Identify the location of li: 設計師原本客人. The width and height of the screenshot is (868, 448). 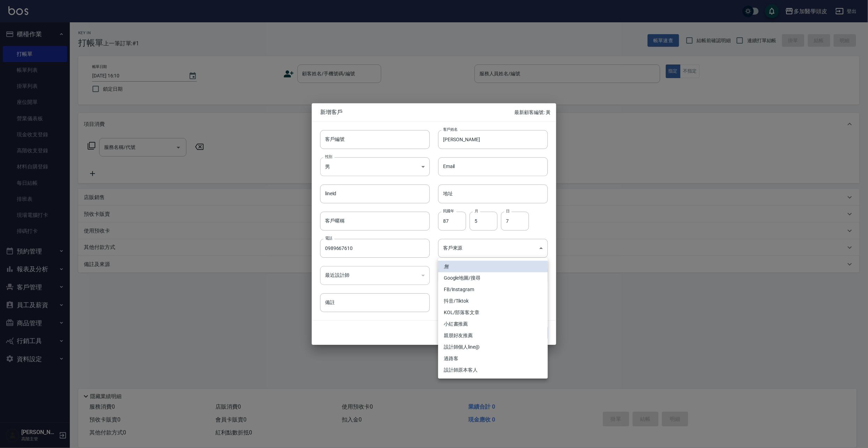
(493, 370).